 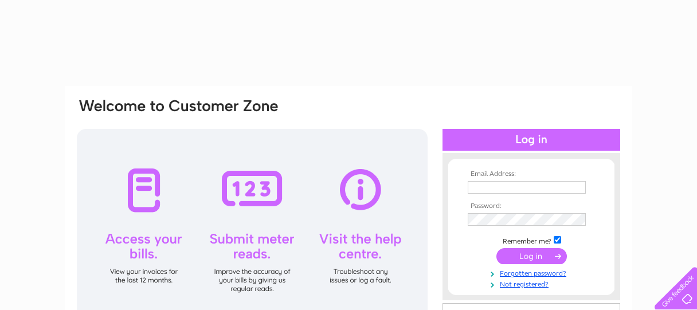 What do you see at coordinates (531, 256) in the screenshot?
I see `input: Submit` at bounding box center [531, 256].